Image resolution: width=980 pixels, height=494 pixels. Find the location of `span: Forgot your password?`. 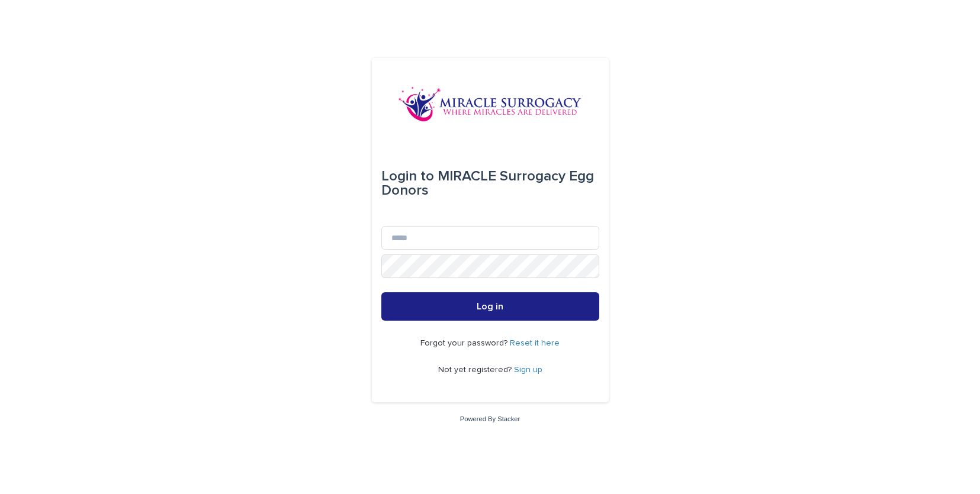

span: Forgot your password? is located at coordinates (465, 343).